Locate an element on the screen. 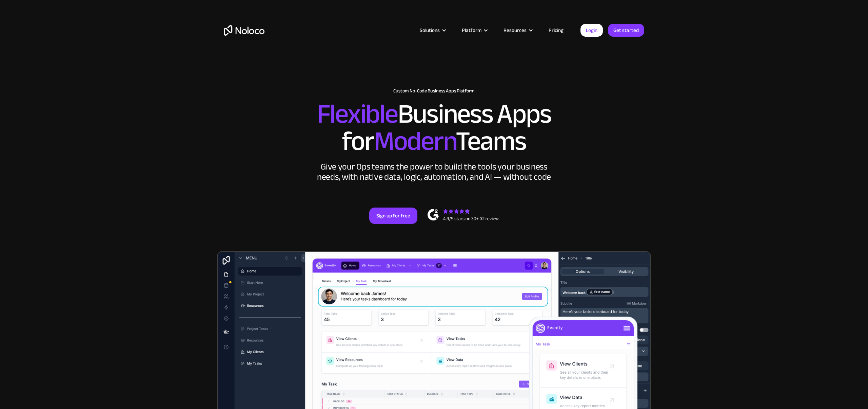 The image size is (868, 409). a: Get started is located at coordinates (626, 30).